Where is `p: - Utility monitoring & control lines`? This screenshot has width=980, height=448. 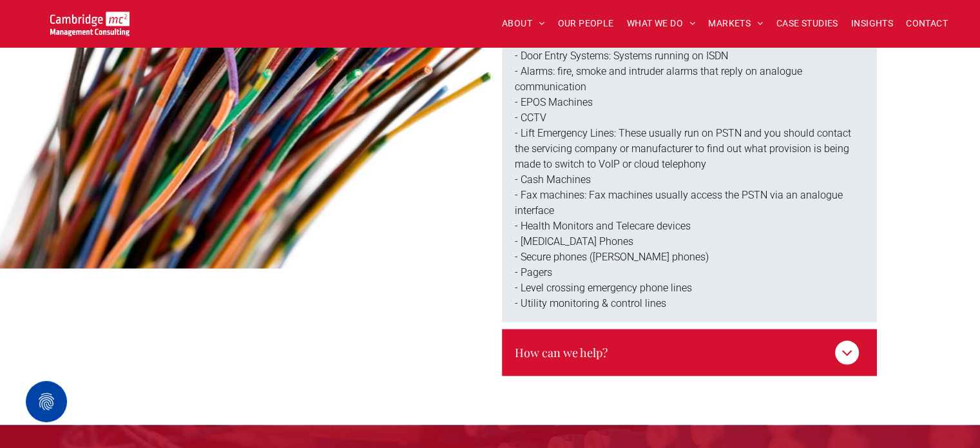 p: - Utility monitoring & control lines is located at coordinates (689, 304).